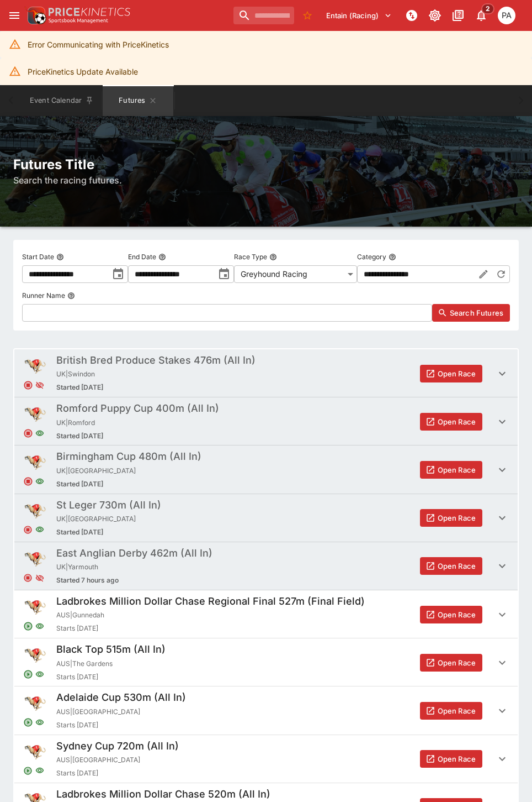  What do you see at coordinates (481, 16) in the screenshot?
I see `button: Notifications` at bounding box center [481, 16].